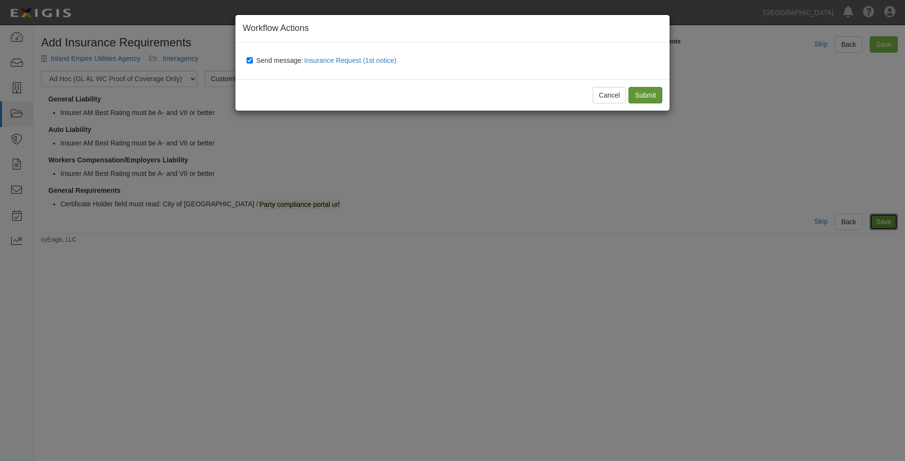 This screenshot has height=461, width=905. Describe the element at coordinates (249, 60) in the screenshot. I see `input: Send message:Insurance Request (1st notice)` at that location.